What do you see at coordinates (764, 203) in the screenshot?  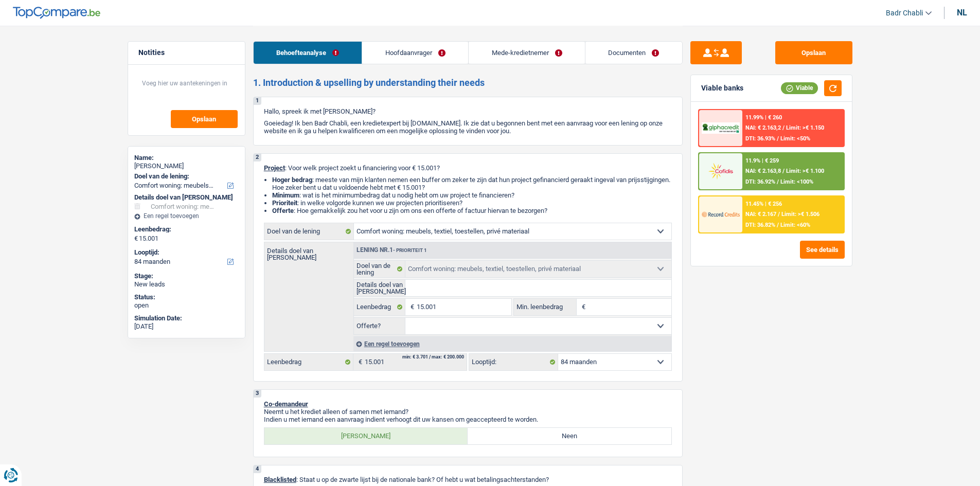 I see `div: 11.45% | € 256` at bounding box center [764, 203].